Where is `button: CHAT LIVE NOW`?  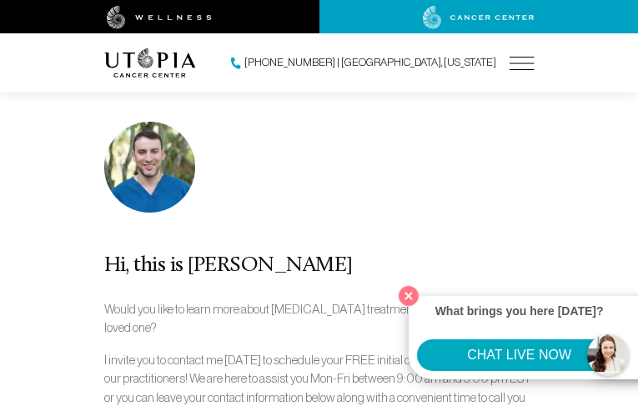
button: CHAT LIVE NOW is located at coordinates (519, 355).